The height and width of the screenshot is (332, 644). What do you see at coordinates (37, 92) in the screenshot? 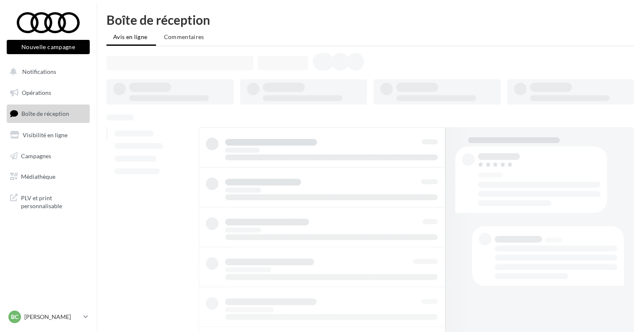
I see `span: Opérations` at bounding box center [37, 92].